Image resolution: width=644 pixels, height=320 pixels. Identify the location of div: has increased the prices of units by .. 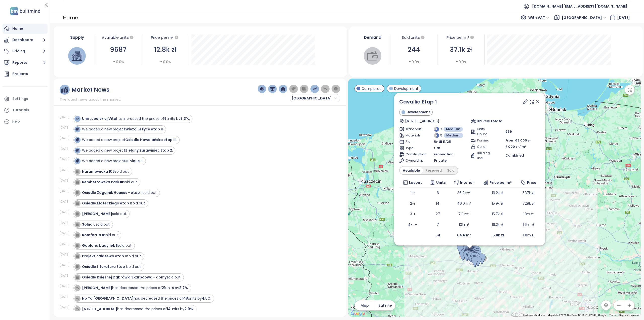
(136, 118).